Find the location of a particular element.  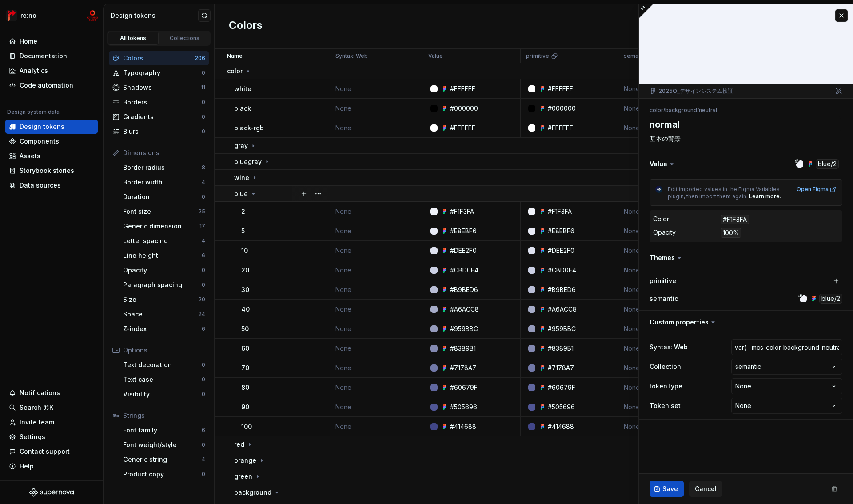

p: blue is located at coordinates (241, 194).